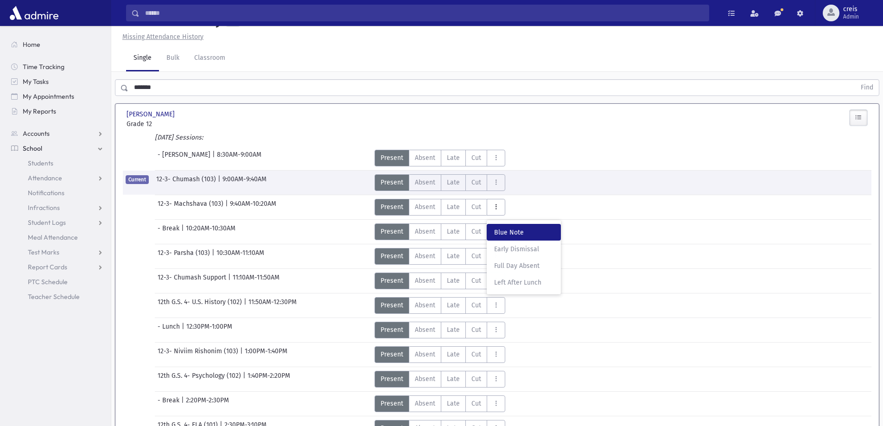 The width and height of the screenshot is (883, 426). Describe the element at coordinates (524, 282) in the screenshot. I see `span: Left After Lunch` at that location.